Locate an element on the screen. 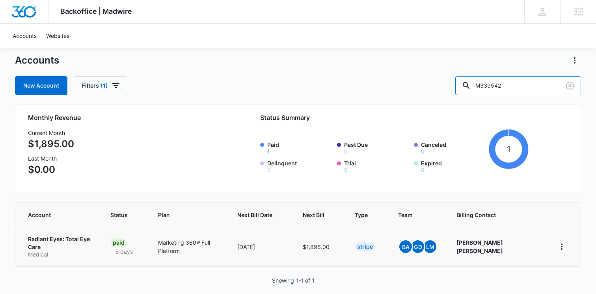  a: New Account is located at coordinates (41, 86).